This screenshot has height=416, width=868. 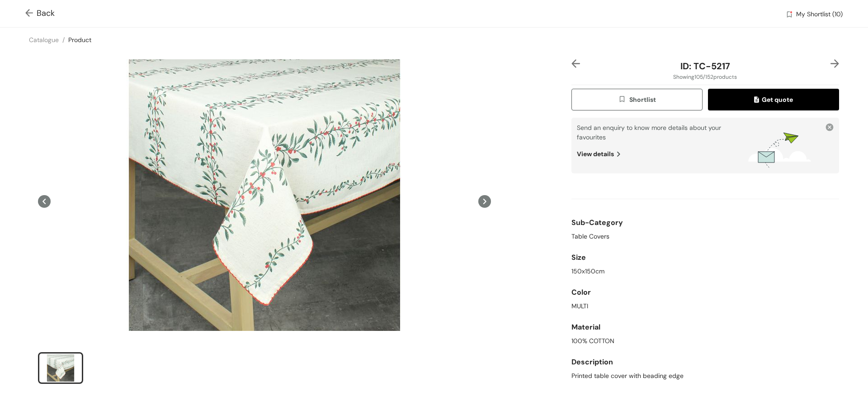 What do you see at coordinates (61, 368) in the screenshot?
I see `li: slide item 1` at bounding box center [61, 368].